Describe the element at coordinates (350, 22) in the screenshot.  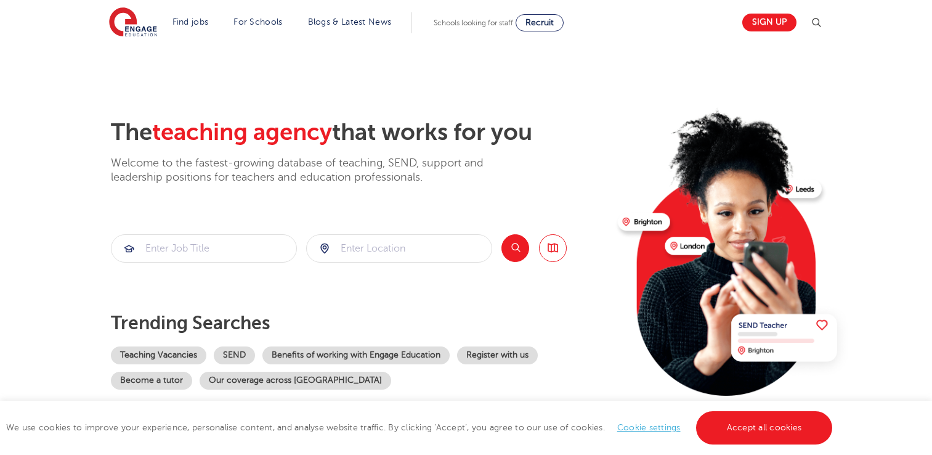
I see `a: Blogs & Latest News` at that location.